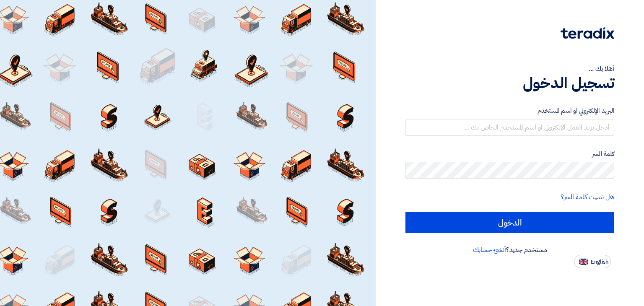  I want to click on input: الدخول, so click(510, 223).